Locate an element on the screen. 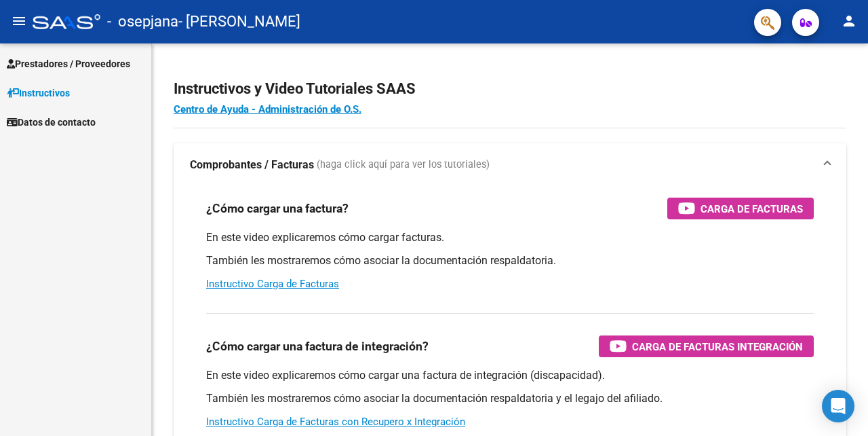 The image size is (868, 436). h3: ¿Cómo cargar una factura? is located at coordinates (278, 209).